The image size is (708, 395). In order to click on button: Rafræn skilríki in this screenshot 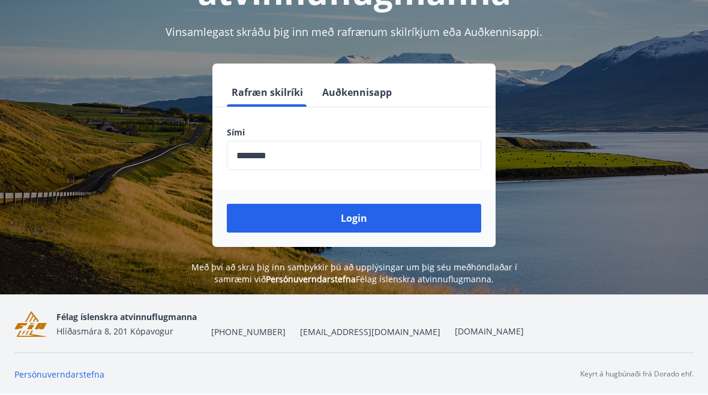, I will do `click(267, 92)`.